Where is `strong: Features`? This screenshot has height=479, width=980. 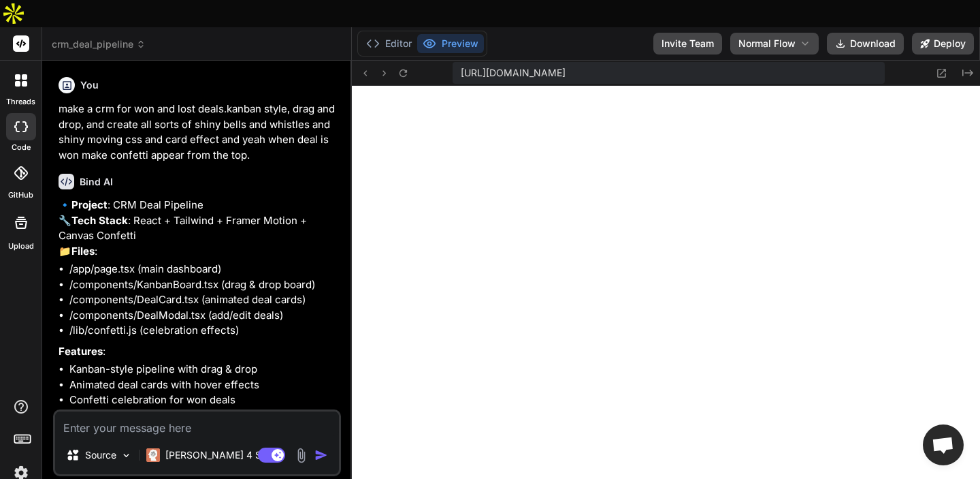 strong: Features is located at coordinates (80, 351).